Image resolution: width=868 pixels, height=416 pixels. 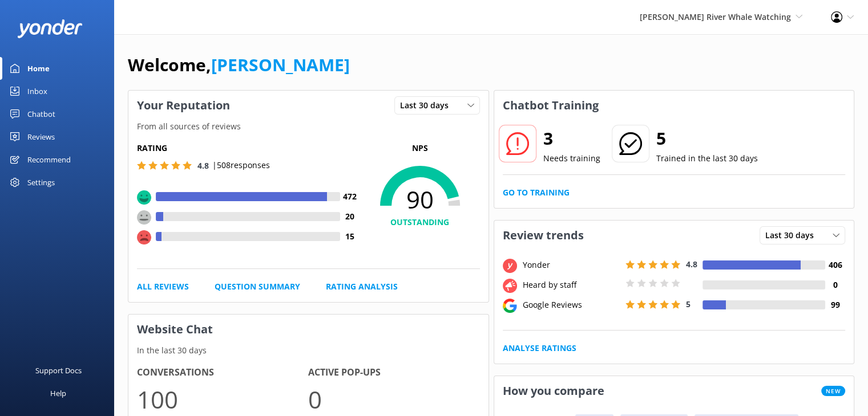 What do you see at coordinates (834, 285) in the screenshot?
I see `h4: 0` at bounding box center [834, 285].